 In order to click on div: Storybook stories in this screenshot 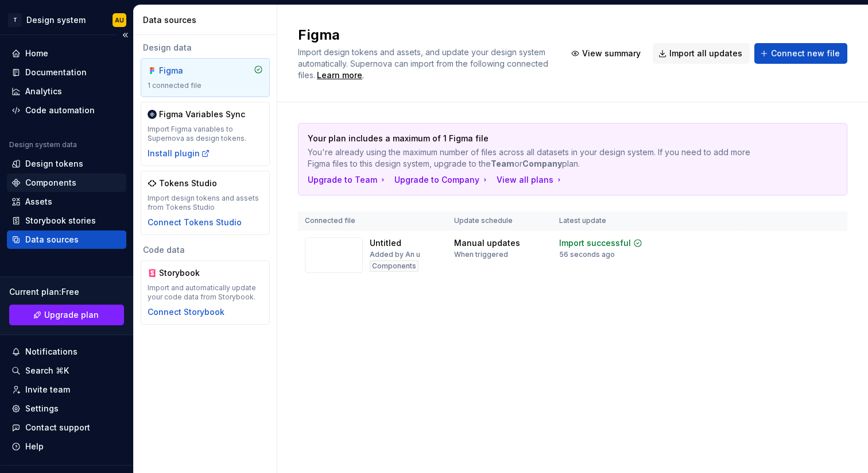, I will do `click(60, 221)`.